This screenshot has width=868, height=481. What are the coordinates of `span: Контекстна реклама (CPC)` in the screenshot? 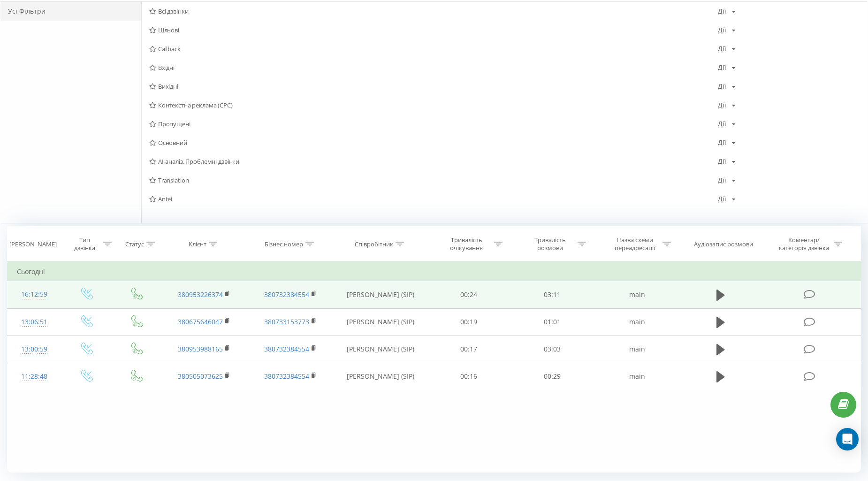 It's located at (433, 105).